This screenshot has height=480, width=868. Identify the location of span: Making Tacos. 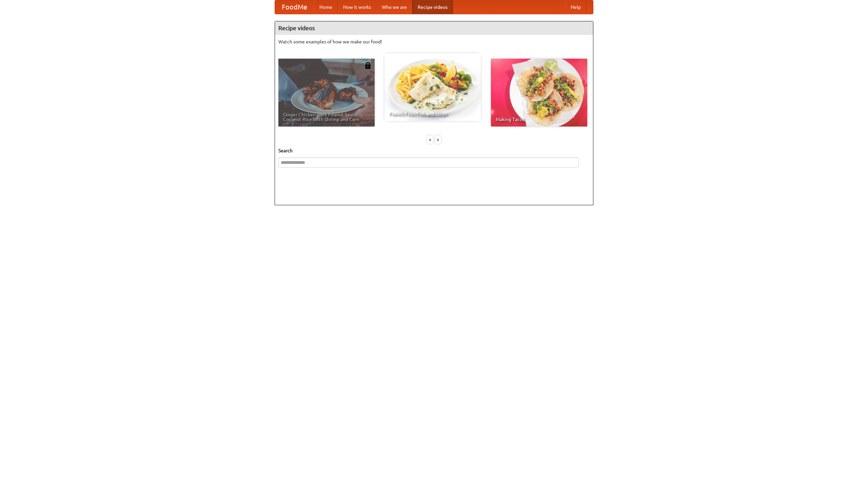
(539, 119).